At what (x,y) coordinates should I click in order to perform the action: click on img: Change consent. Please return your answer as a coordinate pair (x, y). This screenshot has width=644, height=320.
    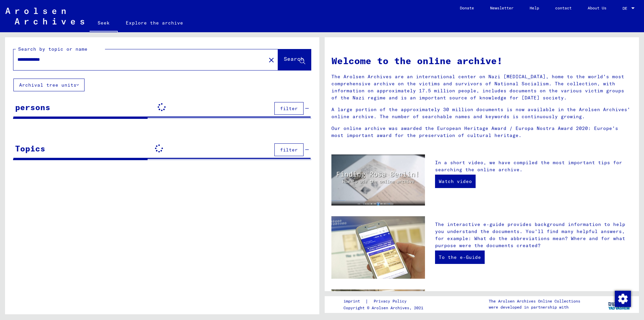
    Looking at the image, I should click on (622, 298).